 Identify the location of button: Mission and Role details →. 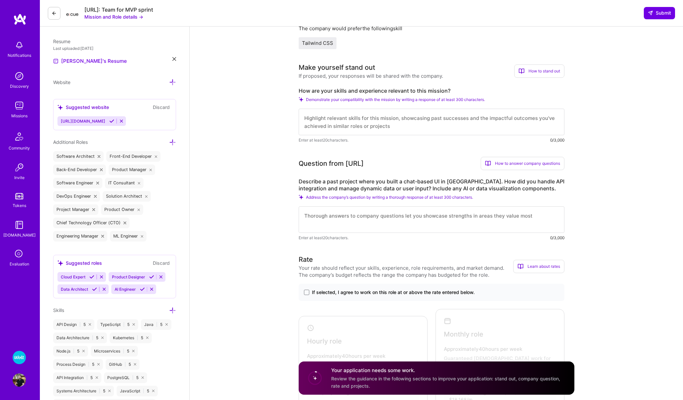
(114, 17).